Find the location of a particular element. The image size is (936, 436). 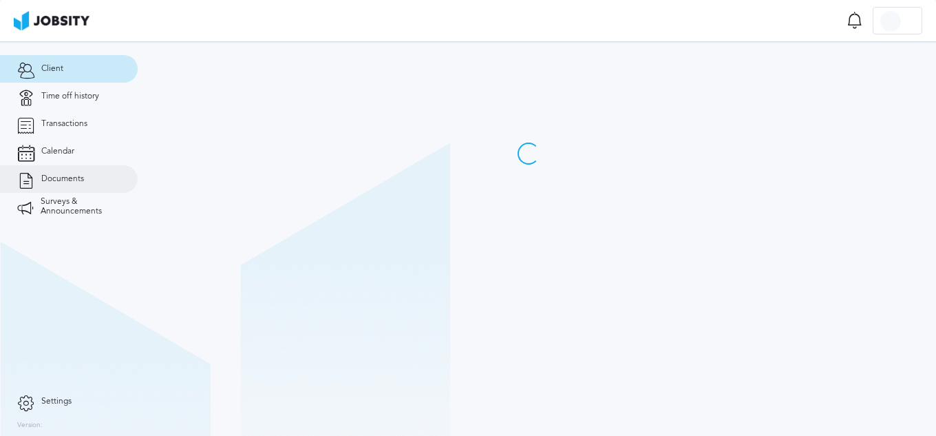

img: ab4bad089aa723f57921c736e9817d99.png is located at coordinates (52, 21).